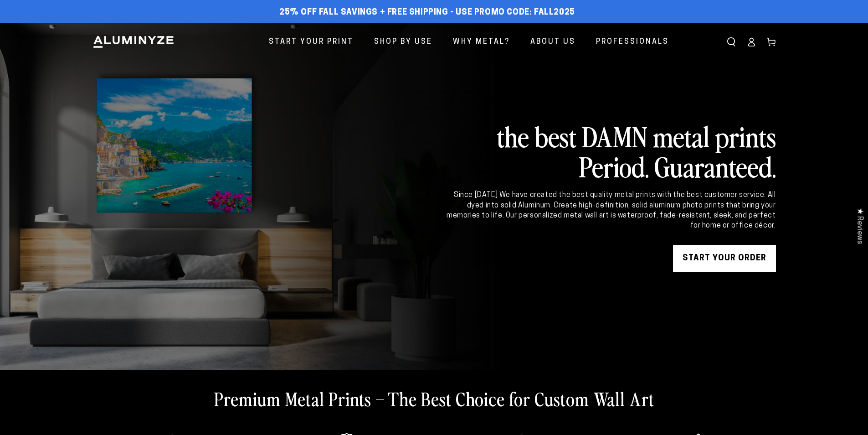 The width and height of the screenshot is (868, 435). Describe the element at coordinates (731, 42) in the screenshot. I see `summary: Search our site` at that location.